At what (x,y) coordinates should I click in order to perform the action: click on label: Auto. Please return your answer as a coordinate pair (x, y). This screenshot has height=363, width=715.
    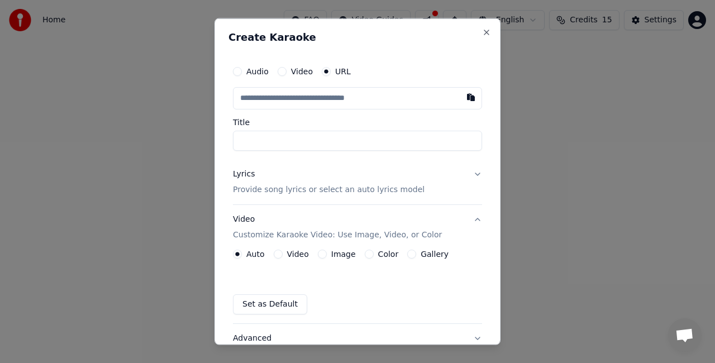
    Looking at the image, I should click on (255, 253).